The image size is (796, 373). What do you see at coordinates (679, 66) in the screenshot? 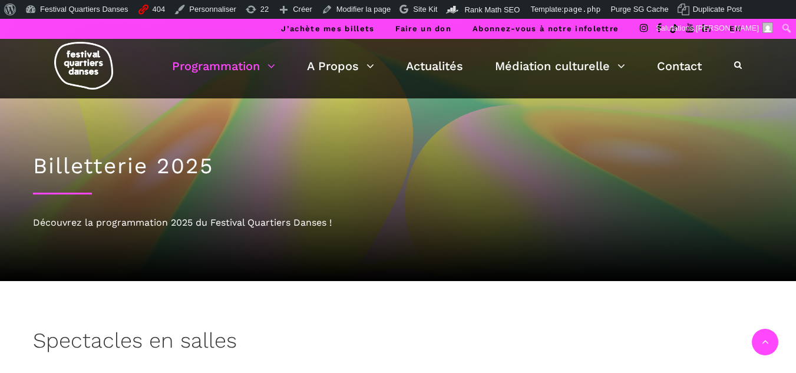
I see `a: Contact` at bounding box center [679, 66].